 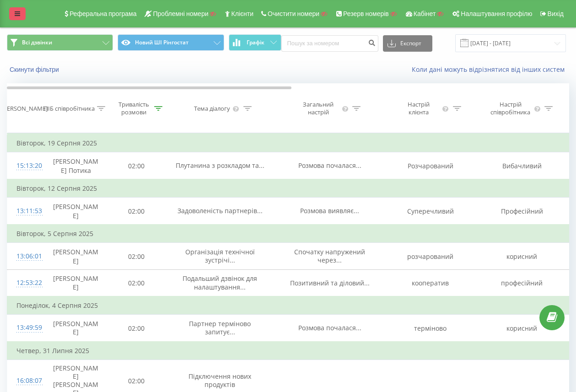 What do you see at coordinates (37, 43) in the screenshot?
I see `span: Всі дзвінки` at bounding box center [37, 43].